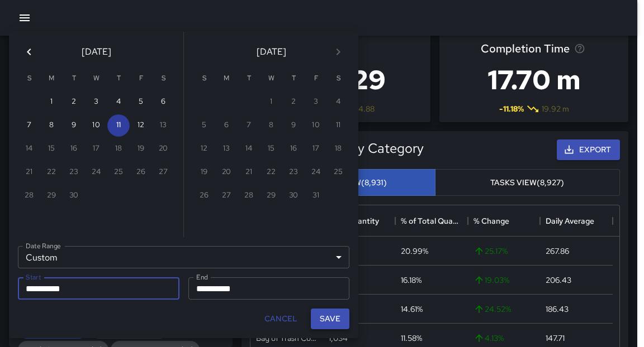 This screenshot has height=347, width=644. I want to click on button: 3, so click(96, 102).